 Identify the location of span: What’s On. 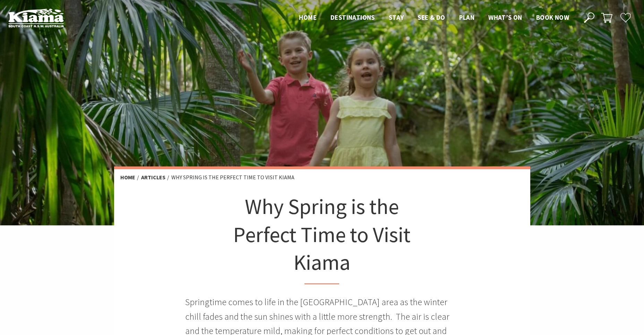
(505, 17).